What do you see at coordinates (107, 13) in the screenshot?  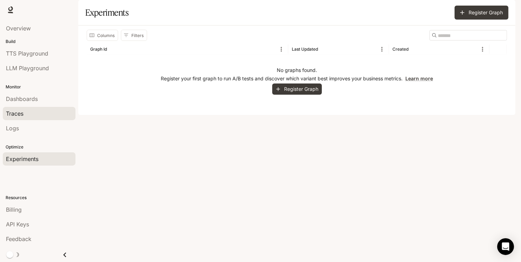 I see `h1: Experiments` at bounding box center [107, 13].